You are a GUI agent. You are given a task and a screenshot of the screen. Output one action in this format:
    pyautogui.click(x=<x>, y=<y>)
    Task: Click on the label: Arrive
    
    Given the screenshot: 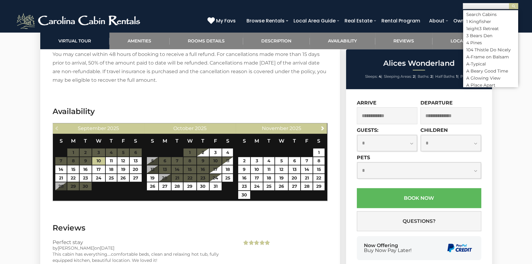 What is the action you would take?
    pyautogui.click(x=367, y=103)
    